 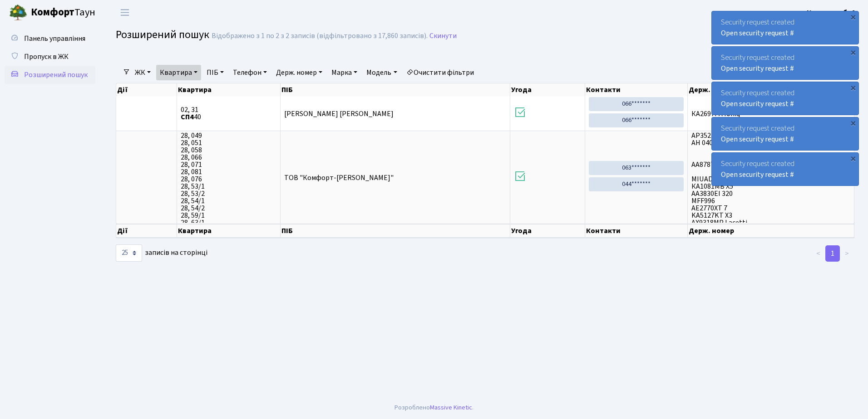 What do you see at coordinates (833, 254) in the screenshot?
I see `a: 1` at bounding box center [833, 254].